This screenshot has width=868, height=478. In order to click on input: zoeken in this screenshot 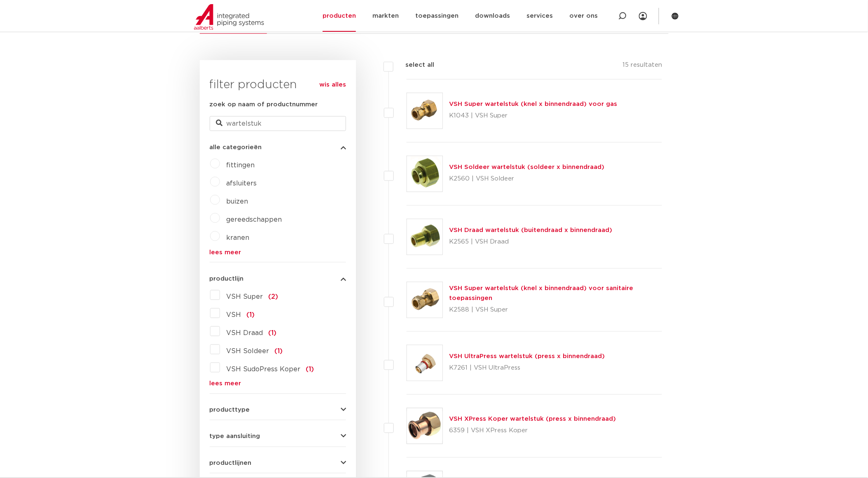, I will do `click(278, 124)`.